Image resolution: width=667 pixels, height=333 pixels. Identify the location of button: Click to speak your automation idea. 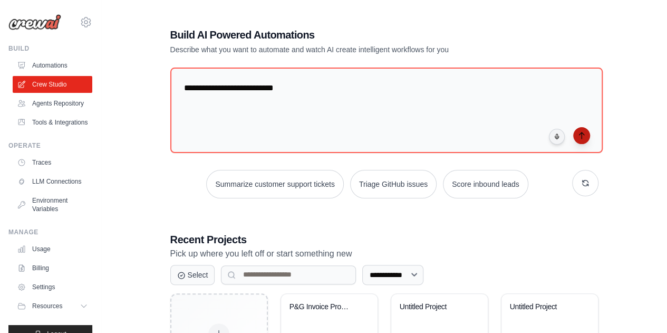
(557, 136).